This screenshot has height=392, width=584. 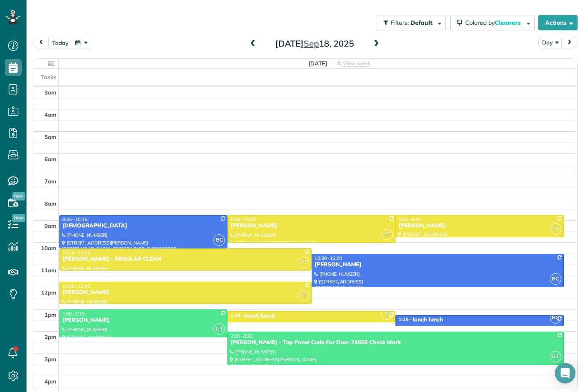 What do you see at coordinates (50, 93) in the screenshot?
I see `span: 3am` at bounding box center [50, 93].